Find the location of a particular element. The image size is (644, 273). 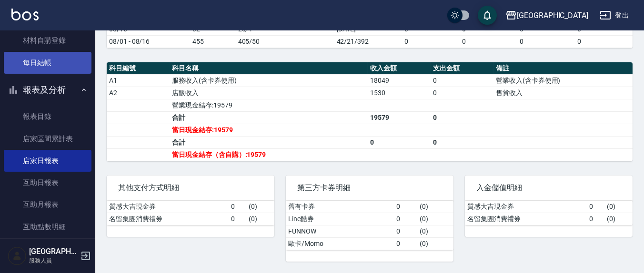

td: 19579 is located at coordinates (399, 117).